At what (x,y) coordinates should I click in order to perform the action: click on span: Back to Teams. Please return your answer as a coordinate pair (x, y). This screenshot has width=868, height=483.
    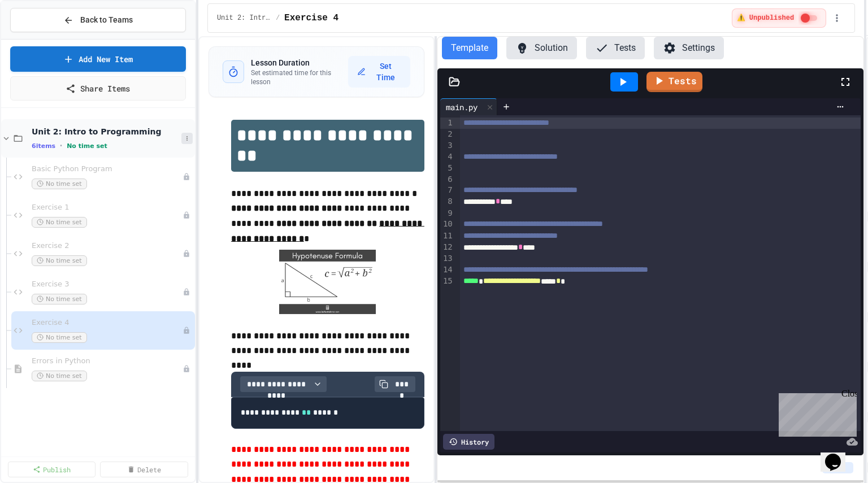
    Looking at the image, I should click on (106, 19).